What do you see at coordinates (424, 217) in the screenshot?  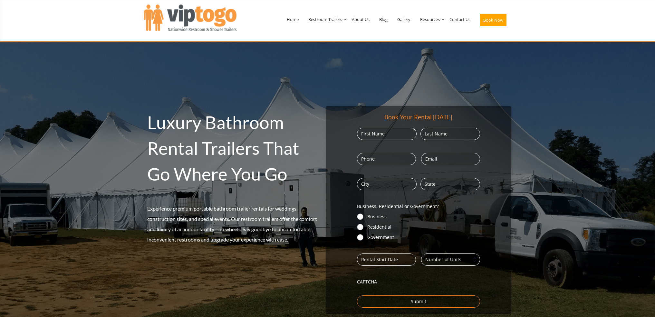 I see `label: Business` at bounding box center [424, 217].